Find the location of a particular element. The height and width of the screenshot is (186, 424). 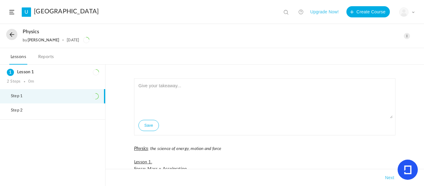

u: Lesson 1. is located at coordinates (143, 162).